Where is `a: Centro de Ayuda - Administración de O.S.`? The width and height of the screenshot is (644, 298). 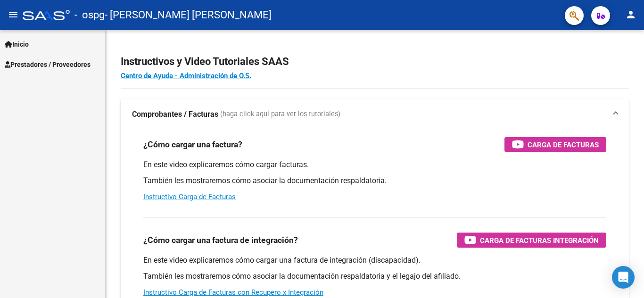 a: Centro de Ayuda - Administración de O.S. is located at coordinates (186, 76).